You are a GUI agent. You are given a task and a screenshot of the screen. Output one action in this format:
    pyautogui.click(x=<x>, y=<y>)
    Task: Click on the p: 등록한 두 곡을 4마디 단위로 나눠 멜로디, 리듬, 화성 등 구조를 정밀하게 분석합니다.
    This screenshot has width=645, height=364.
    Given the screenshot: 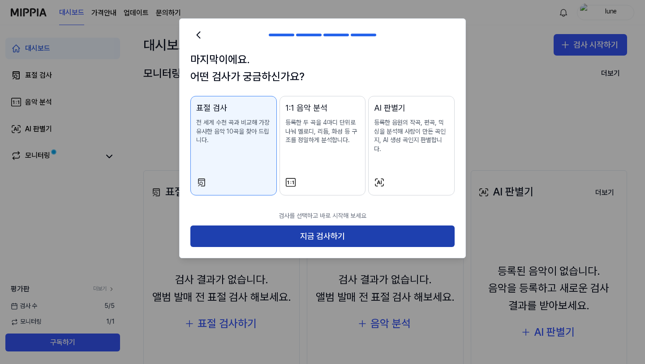 What is the action you would take?
    pyautogui.click(x=323, y=131)
    